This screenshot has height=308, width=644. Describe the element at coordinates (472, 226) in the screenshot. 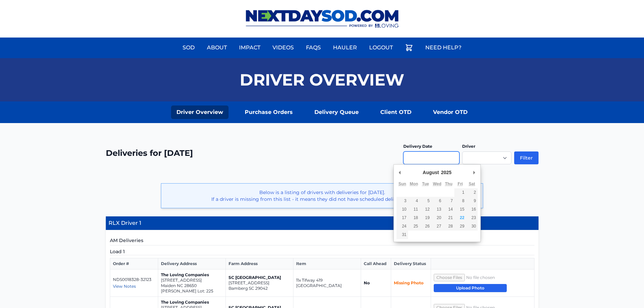

I see `button: 30` at that location.